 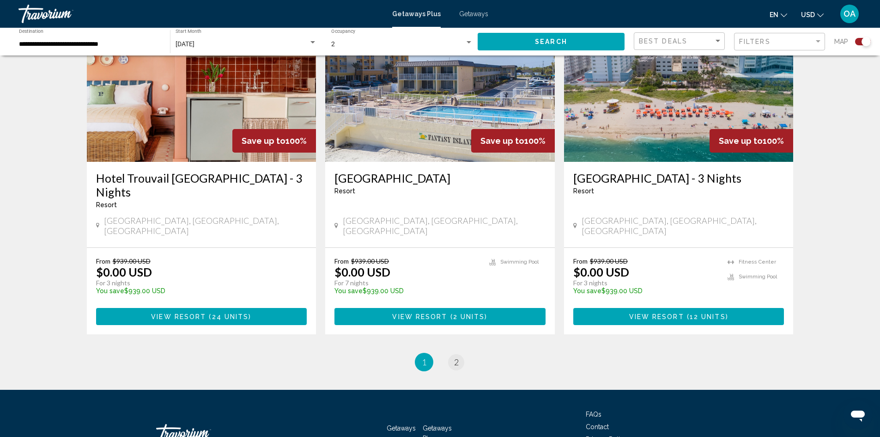 I want to click on button: Change currency, so click(x=812, y=14).